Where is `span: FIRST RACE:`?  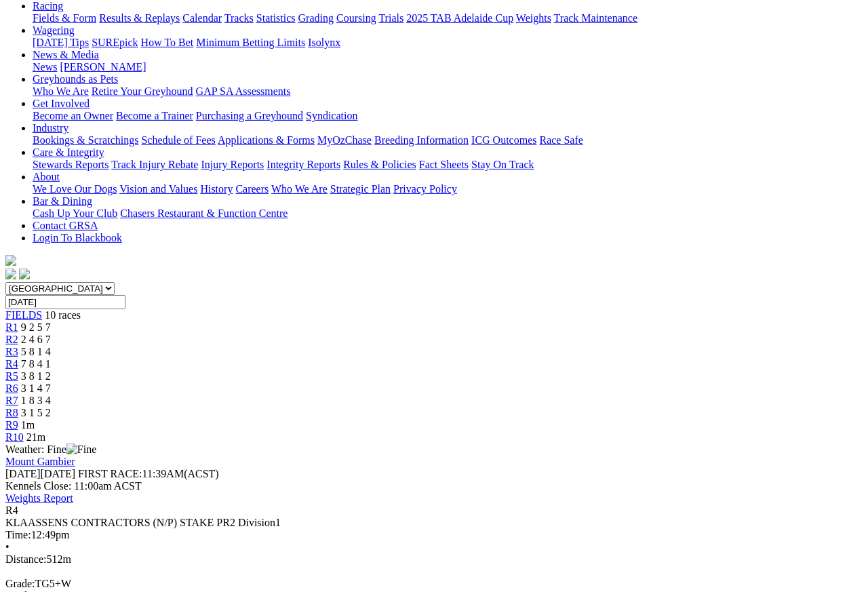
span: FIRST RACE: is located at coordinates (110, 473).